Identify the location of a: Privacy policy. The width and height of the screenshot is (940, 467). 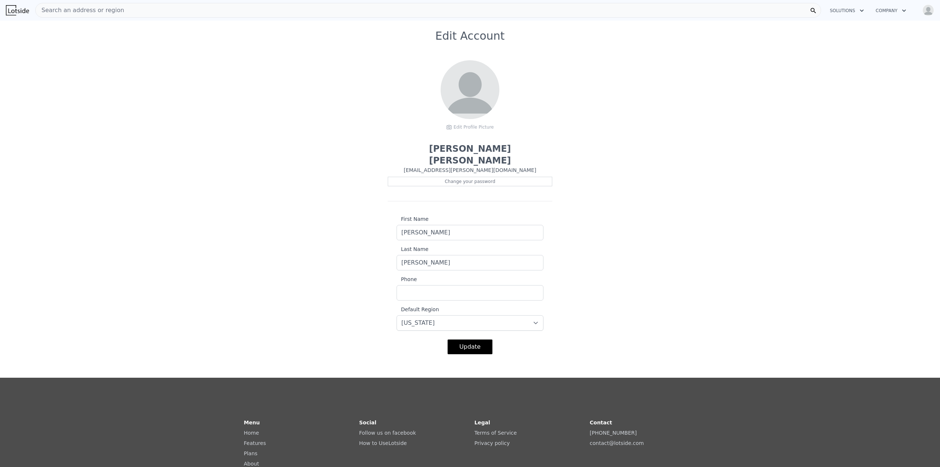
(492, 443).